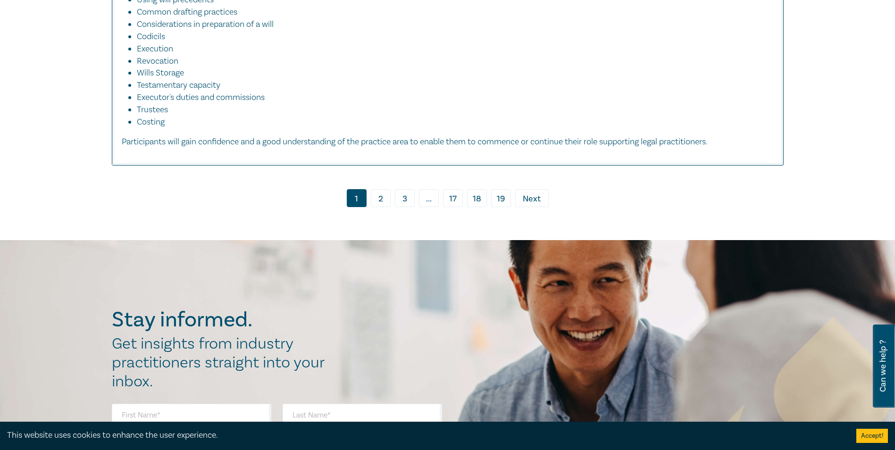 This screenshot has width=895, height=450. I want to click on a: 2, so click(381, 198).